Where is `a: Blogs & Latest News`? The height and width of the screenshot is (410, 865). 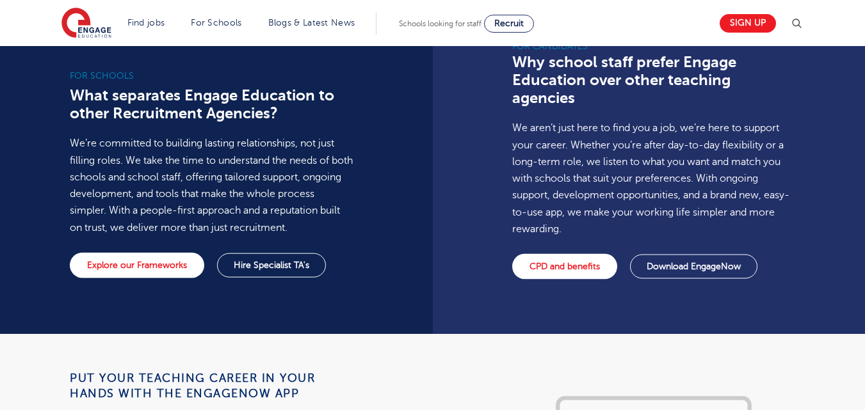
a: Blogs & Latest News is located at coordinates (312, 22).